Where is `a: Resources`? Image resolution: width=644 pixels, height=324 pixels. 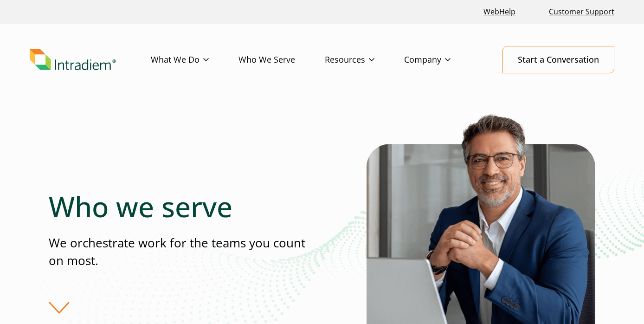 a: Resources is located at coordinates (364, 60).